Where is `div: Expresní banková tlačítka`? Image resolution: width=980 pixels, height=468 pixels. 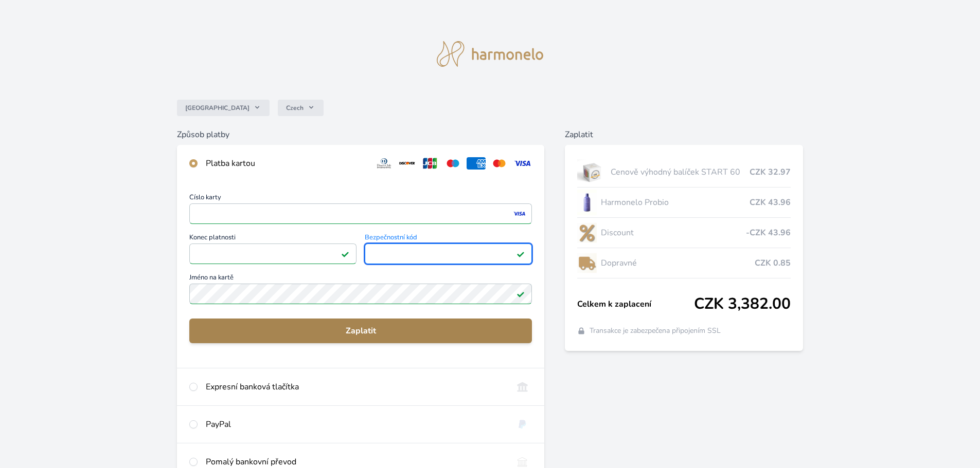
div: Expresní banková tlačítka is located at coordinates (355, 387).